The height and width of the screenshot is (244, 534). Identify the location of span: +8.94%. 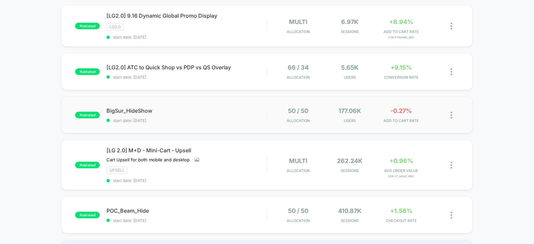
(401, 22).